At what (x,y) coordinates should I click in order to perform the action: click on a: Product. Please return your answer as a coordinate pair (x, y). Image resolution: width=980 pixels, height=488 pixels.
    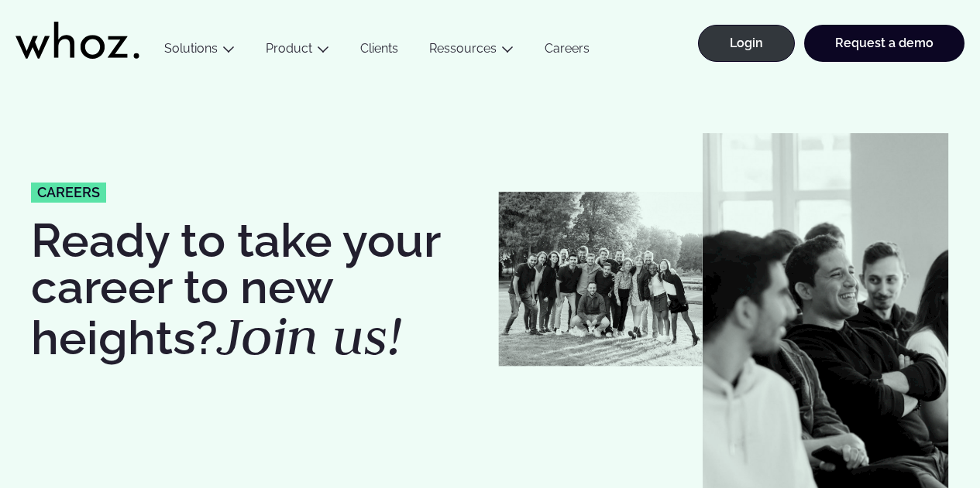
    Looking at the image, I should click on (289, 48).